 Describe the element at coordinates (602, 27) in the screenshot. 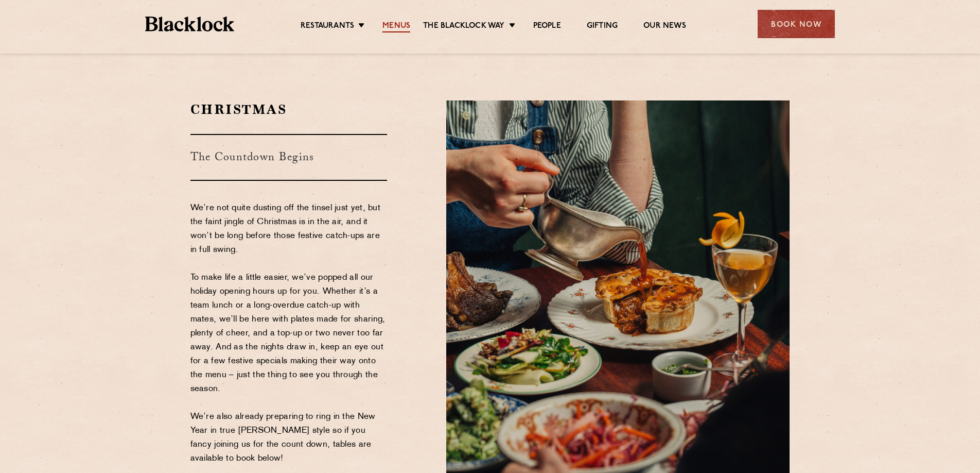

I see `a: Gifting` at that location.